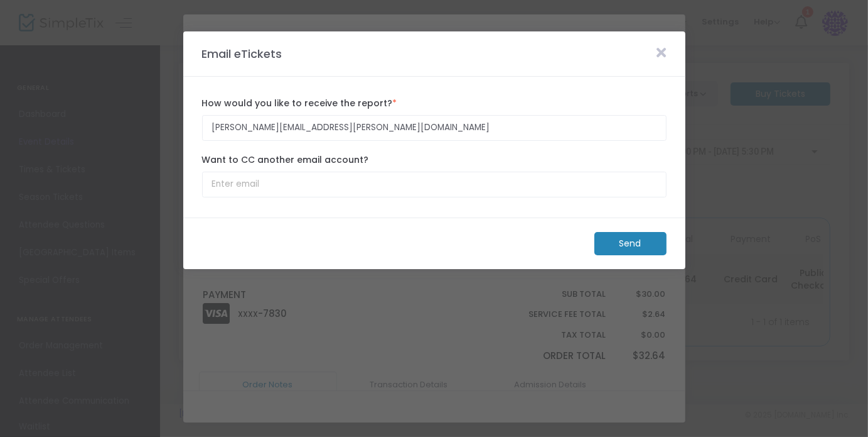 The width and height of the screenshot is (868, 437). Describe the element at coordinates (434, 160) in the screenshot. I see `label: Want to CC another email account?` at that location.